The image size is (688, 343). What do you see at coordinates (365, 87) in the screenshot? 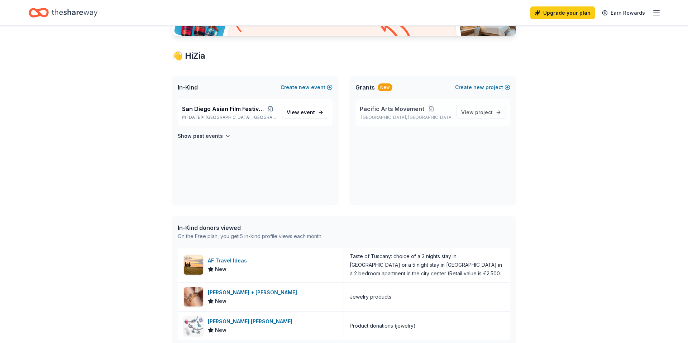
I see `span: Grants` at bounding box center [365, 87].